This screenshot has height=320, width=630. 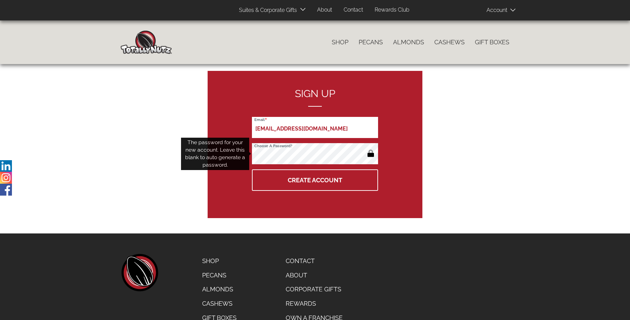 I want to click on div: The password for your new account. Leave this blank to auto generate a password., so click(x=215, y=154).